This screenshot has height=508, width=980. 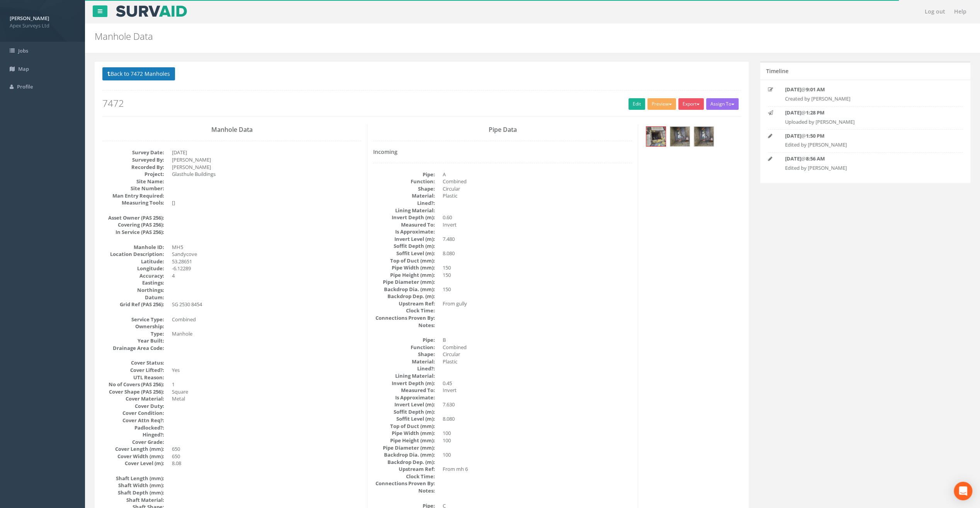 What do you see at coordinates (133, 218) in the screenshot?
I see `dt: Asset Owner (PAS 256):` at bounding box center [133, 218].